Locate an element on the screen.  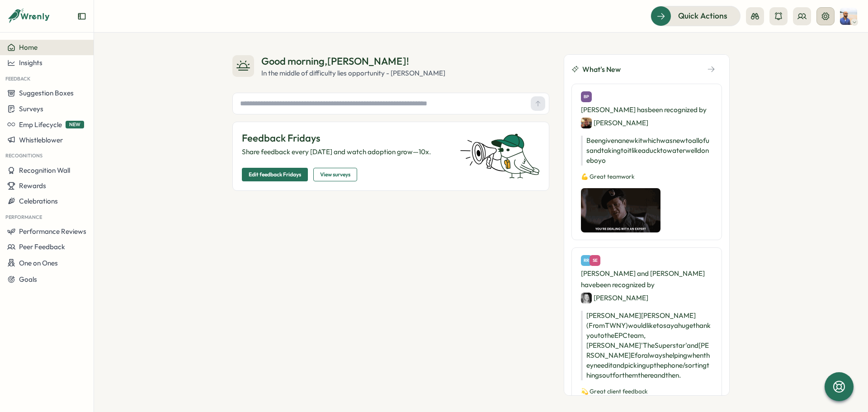
span: Performance Reviews is located at coordinates (52, 231).